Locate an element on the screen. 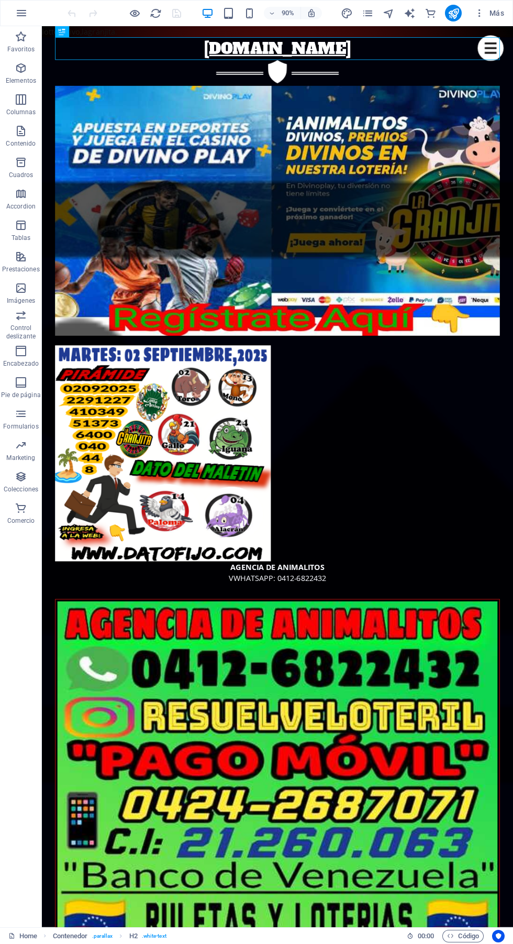  span: Código is located at coordinates (463, 936).